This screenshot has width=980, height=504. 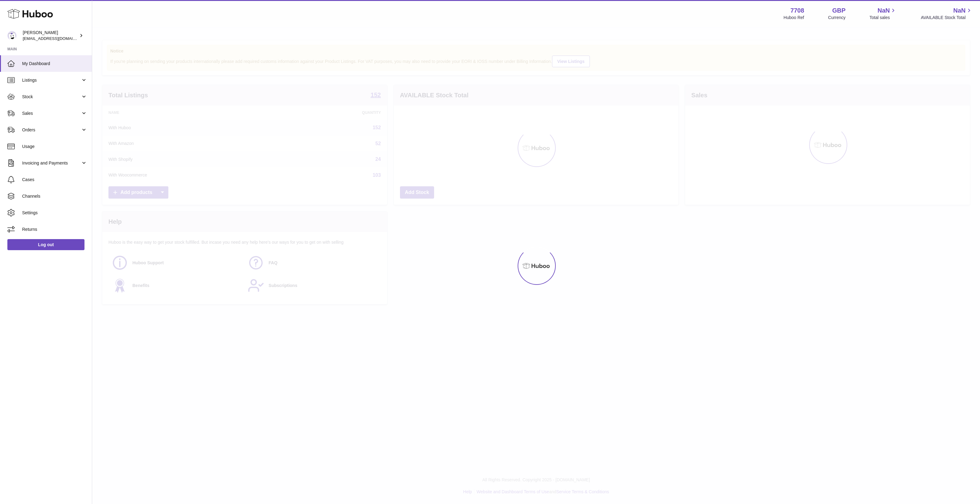 I want to click on div: Huboo Ref, so click(x=794, y=17).